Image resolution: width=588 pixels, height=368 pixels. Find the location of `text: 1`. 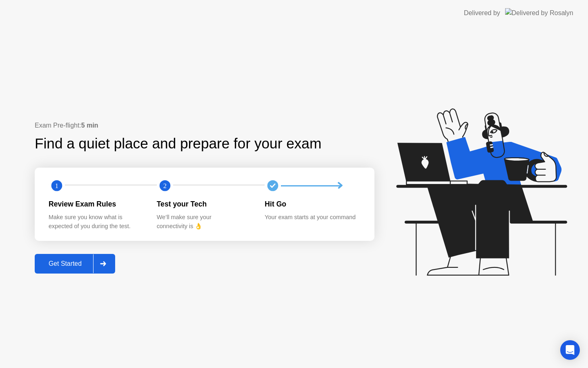

text: 1 is located at coordinates (57, 186).